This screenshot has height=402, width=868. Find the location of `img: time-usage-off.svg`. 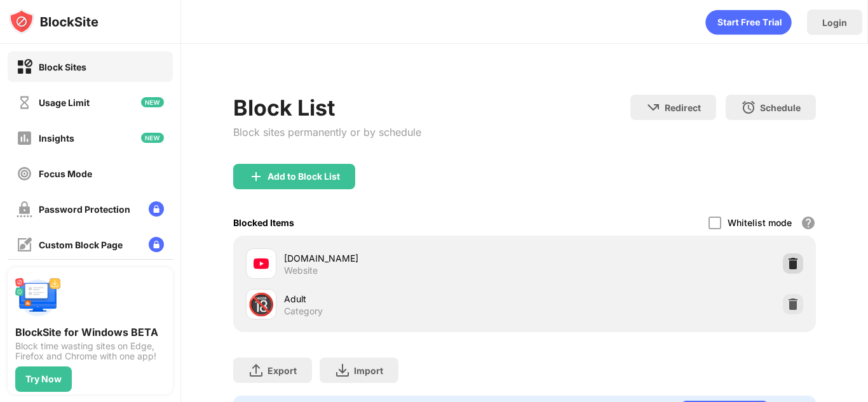

img: time-usage-off.svg is located at coordinates (24, 102).